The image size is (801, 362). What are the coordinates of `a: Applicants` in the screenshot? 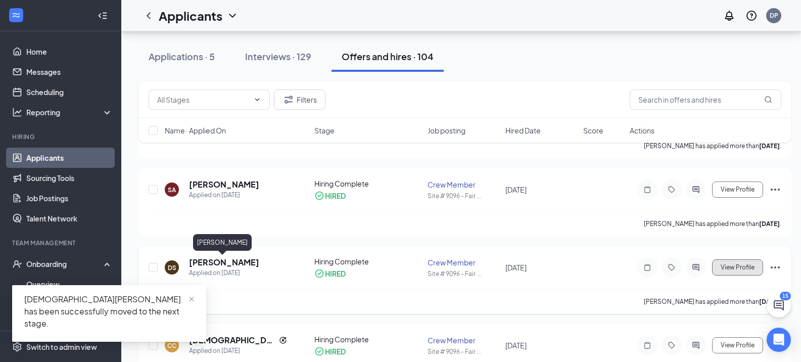 It's located at (69, 158).